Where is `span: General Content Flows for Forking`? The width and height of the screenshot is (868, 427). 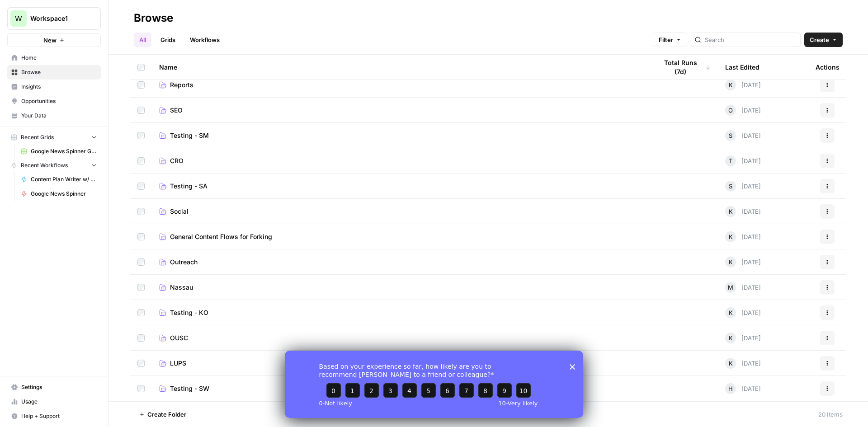 span: General Content Flows for Forking is located at coordinates (221, 237).